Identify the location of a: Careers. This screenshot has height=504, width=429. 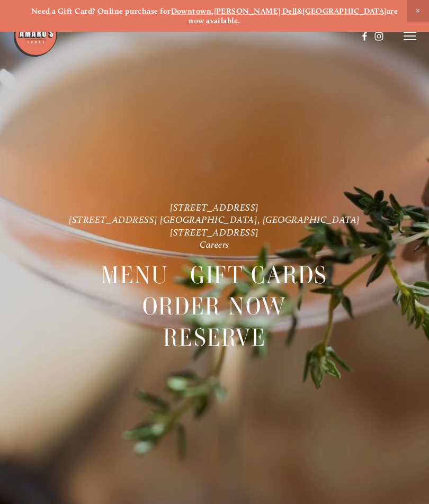
(214, 244).